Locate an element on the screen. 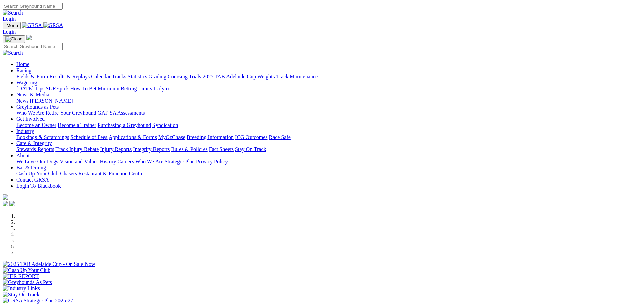  a: Become a Trainer is located at coordinates (77, 125).